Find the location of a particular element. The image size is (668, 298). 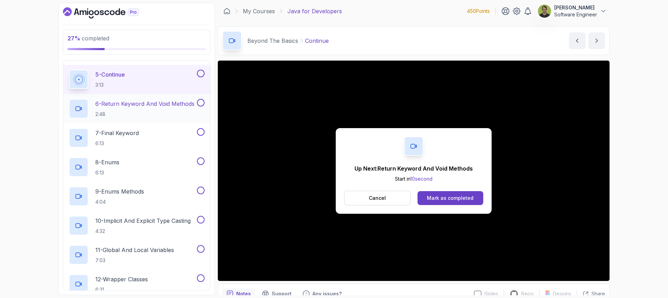

p: Up Next: Return Keyword And Void Methods is located at coordinates (413, 168).